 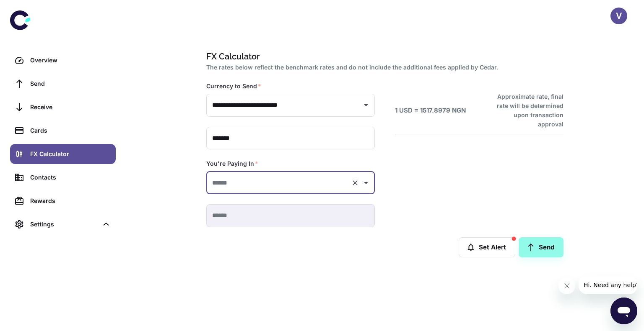 I want to click on a: Receive, so click(x=63, y=107).